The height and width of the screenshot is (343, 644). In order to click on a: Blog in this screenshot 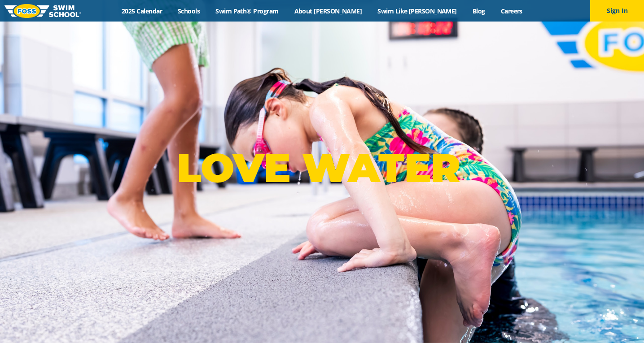, I will do `click(479, 11)`.